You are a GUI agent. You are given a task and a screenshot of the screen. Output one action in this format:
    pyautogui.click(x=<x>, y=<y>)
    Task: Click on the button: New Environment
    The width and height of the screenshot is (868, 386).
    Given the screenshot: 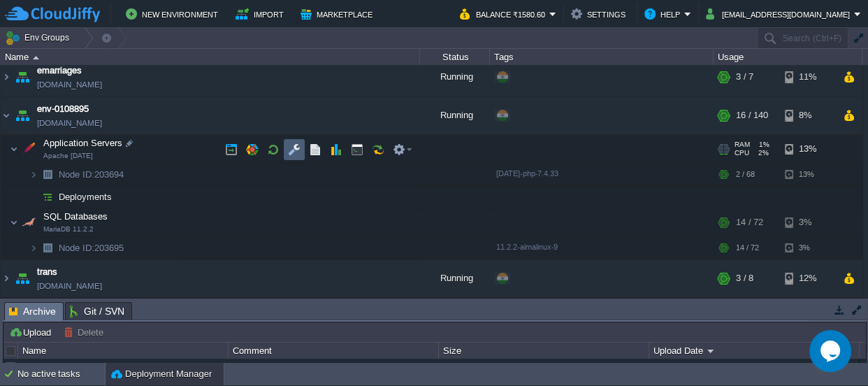 What is the action you would take?
    pyautogui.click(x=174, y=14)
    